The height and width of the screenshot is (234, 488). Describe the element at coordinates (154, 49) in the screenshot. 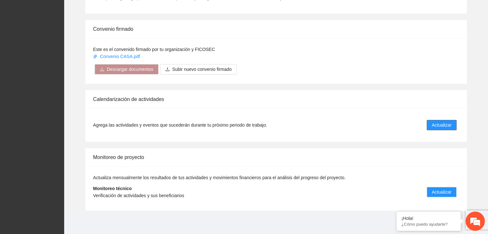

I see `span: Este es el convenido firmado por tu organización y FICOSEC` at that location.